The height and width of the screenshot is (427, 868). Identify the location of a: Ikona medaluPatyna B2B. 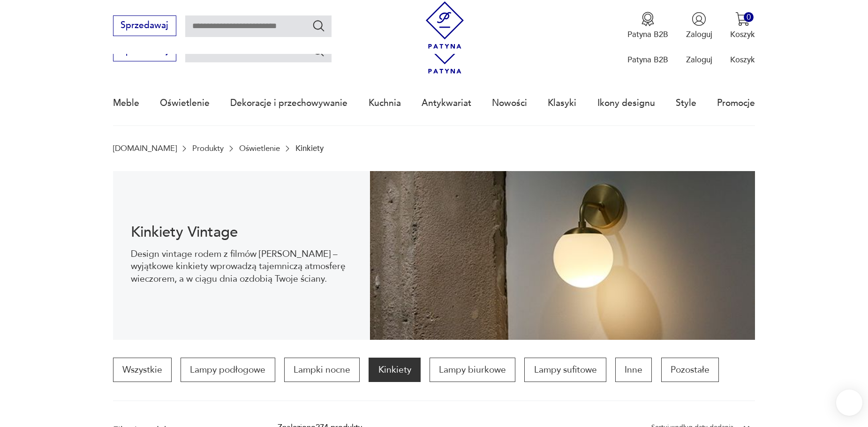
(647, 26).